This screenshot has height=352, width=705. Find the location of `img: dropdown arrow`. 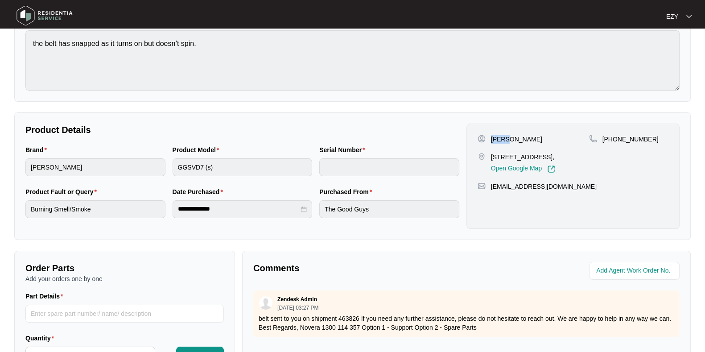

img: dropdown arrow is located at coordinates (689, 16).